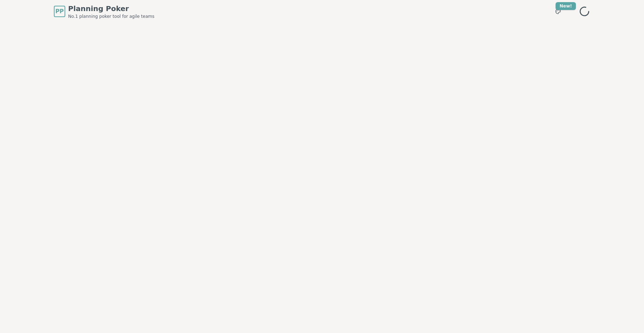  I want to click on span: No.1 planning poker tool for agile teams, so click(111, 17).